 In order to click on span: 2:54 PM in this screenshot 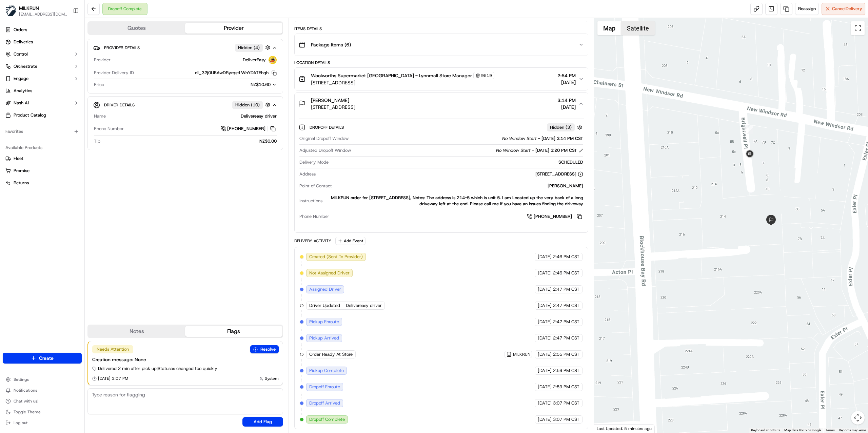, I will do `click(567, 76)`.